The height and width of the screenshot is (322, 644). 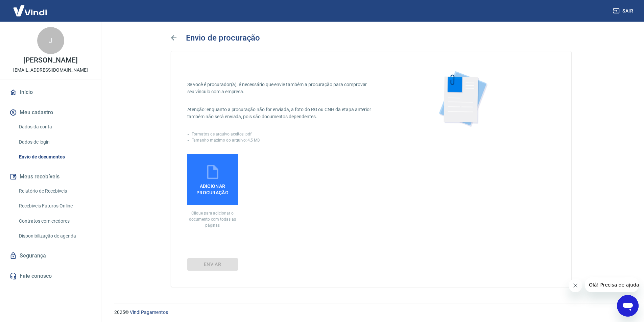 What do you see at coordinates (222, 134) in the screenshot?
I see `p: Formatos de arquivo aceitos: pdf` at bounding box center [222, 134].